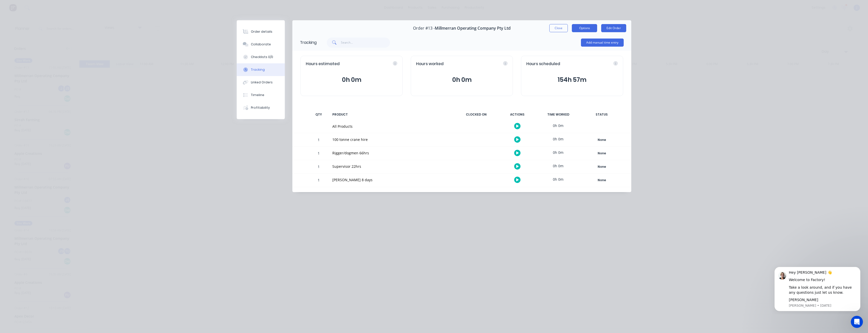 This screenshot has width=868, height=333. Describe the element at coordinates (56, 18) in the screenshot. I see `div: Welcome to Factory!` at that location.